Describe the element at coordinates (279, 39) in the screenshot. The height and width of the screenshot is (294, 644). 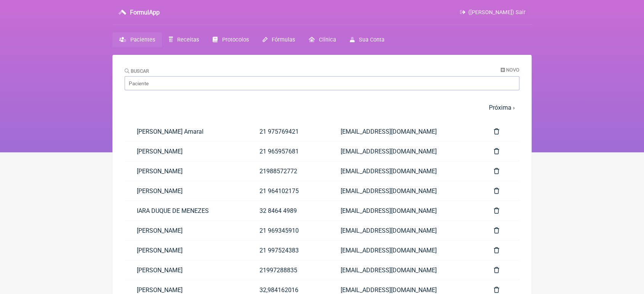
I see `a: Fórmulas` at that location.